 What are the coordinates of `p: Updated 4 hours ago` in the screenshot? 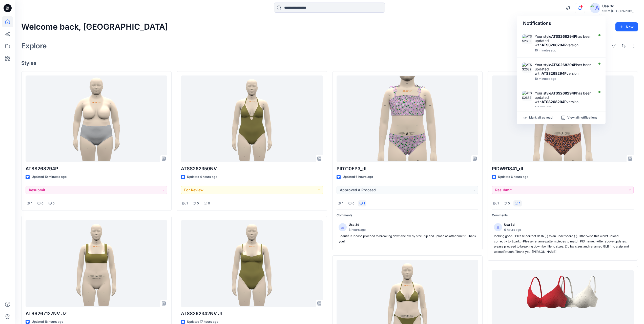 It's located at (202, 176).